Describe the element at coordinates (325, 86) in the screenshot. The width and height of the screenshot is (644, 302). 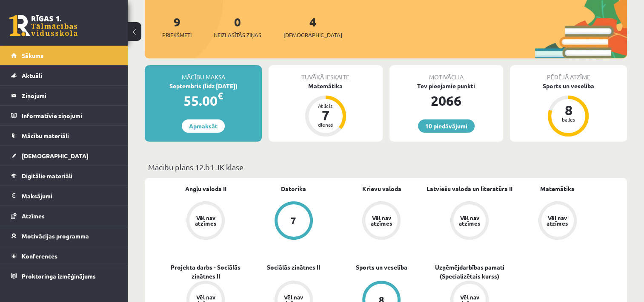
I see `div: Matemātika` at that location.